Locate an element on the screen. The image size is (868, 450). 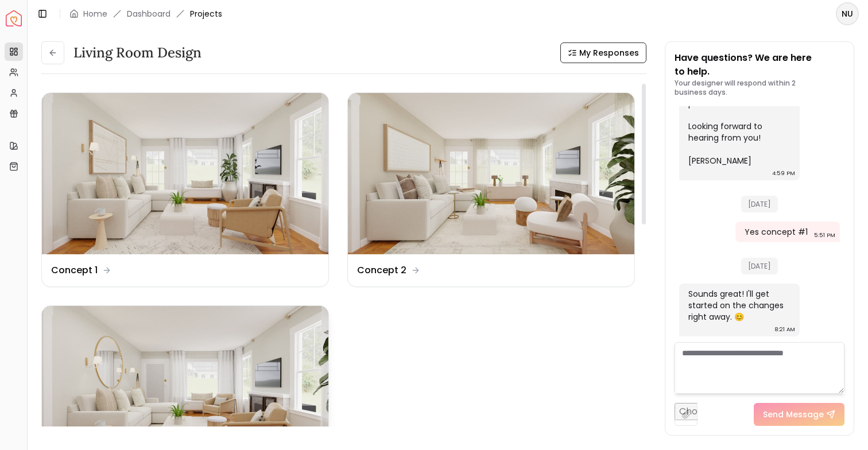
button: My Responses is located at coordinates (603, 53).